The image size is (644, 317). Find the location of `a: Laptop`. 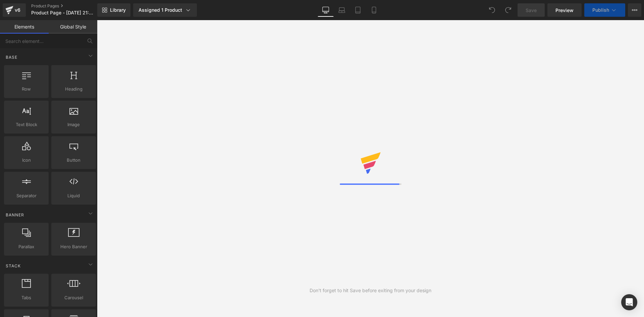

a: Laptop is located at coordinates (342, 10).